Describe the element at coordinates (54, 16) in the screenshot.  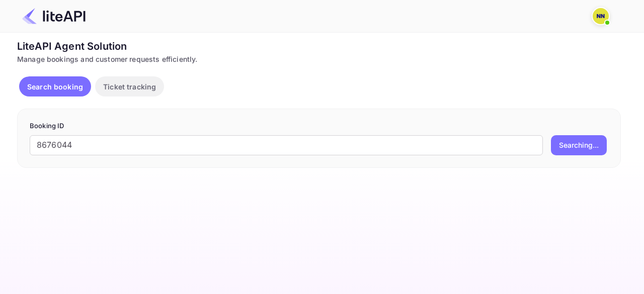
I see `img: LiteAPI Logo` at that location.